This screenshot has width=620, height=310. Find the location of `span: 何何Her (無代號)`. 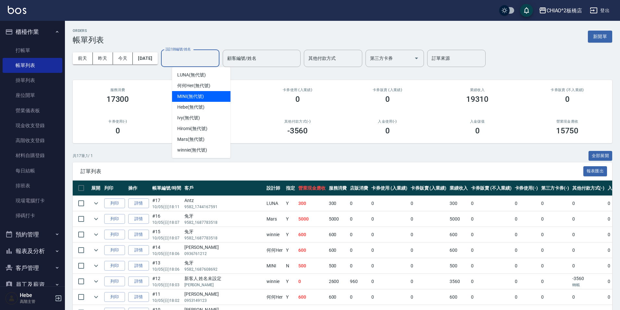

span: 何何Her (無代號) is located at coordinates (194, 85).